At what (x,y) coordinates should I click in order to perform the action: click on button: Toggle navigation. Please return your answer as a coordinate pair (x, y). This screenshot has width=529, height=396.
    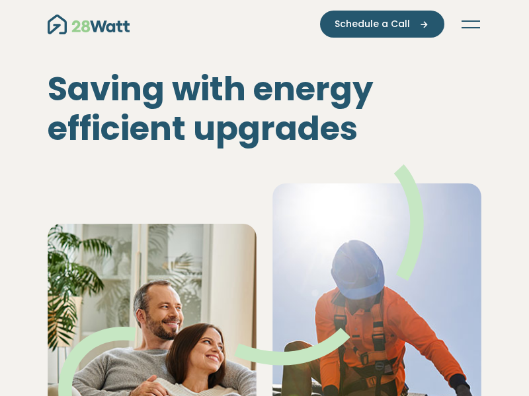
    Looking at the image, I should click on (470, 24).